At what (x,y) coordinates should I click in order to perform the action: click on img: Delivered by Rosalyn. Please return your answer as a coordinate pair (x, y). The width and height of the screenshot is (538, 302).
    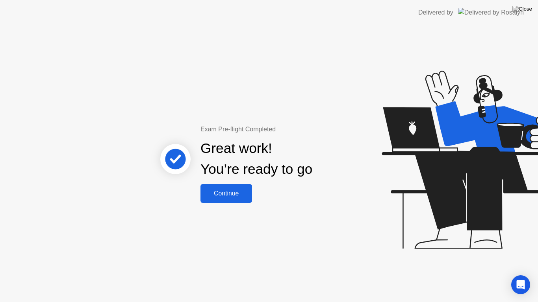
    Looking at the image, I should click on (491, 12).